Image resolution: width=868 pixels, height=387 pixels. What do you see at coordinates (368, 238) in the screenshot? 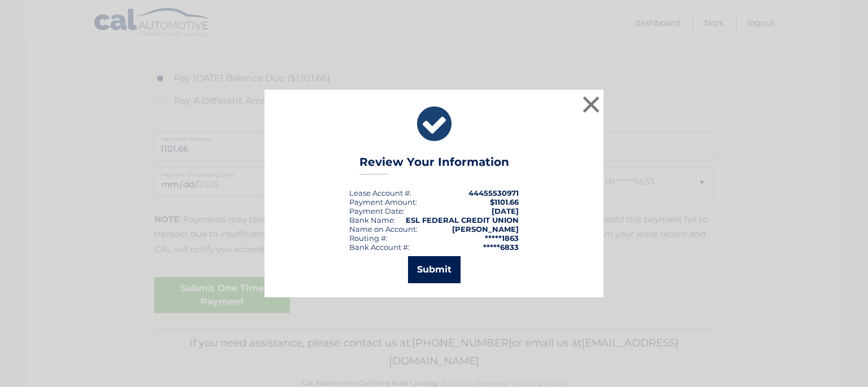
I see `div: Routing #:` at bounding box center [368, 238].